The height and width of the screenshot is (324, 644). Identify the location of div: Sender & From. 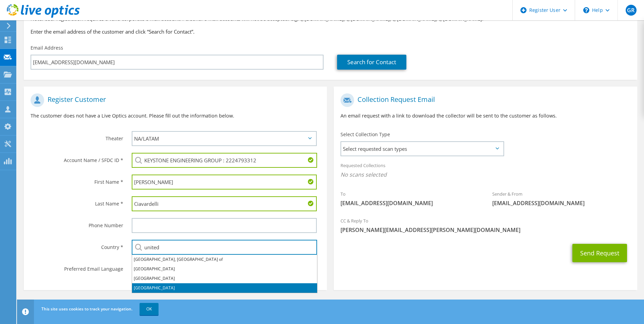
(561, 199).